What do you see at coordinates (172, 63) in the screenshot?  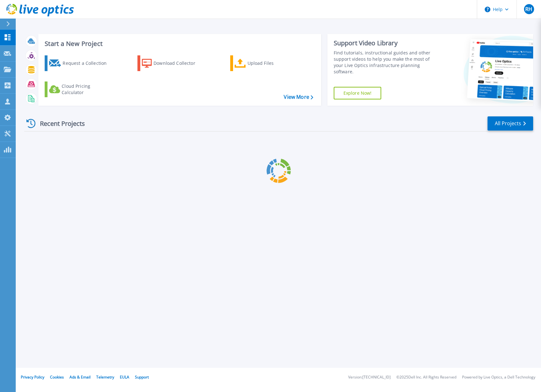 I see `a: Download Collector` at bounding box center [172, 63].